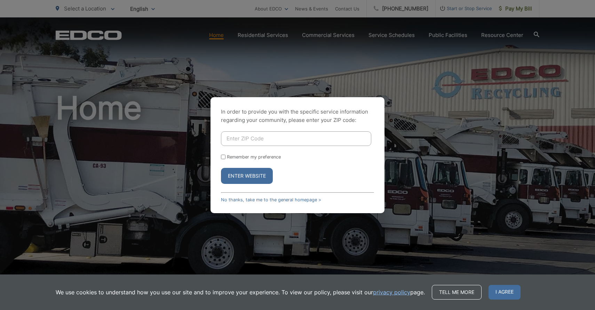  I want to click on label: Remember my preference, so click(254, 157).